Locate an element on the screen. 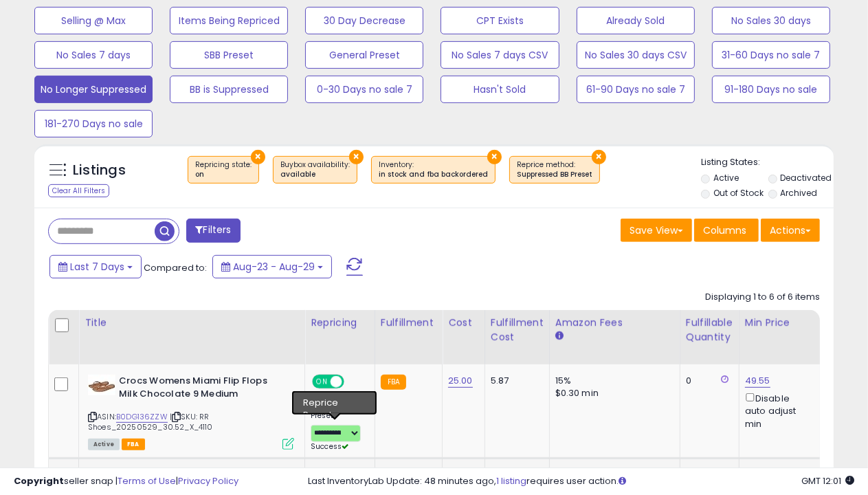 This screenshot has height=495, width=868. button: No Sales 30 days is located at coordinates (771, 21).